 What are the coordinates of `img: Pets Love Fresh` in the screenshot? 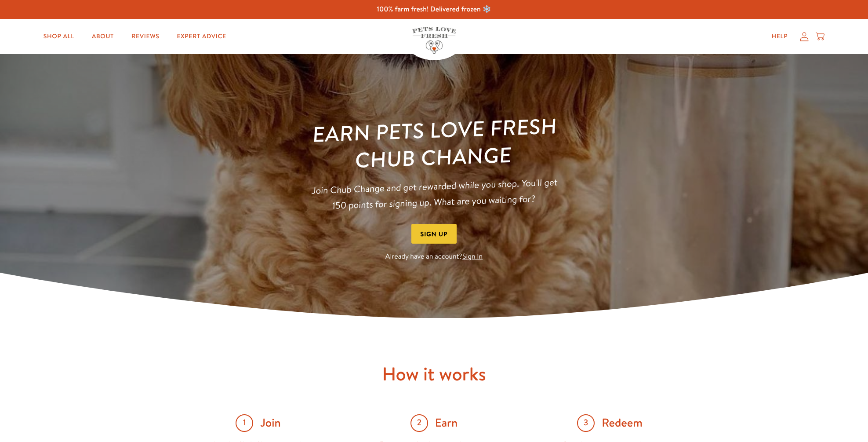 It's located at (434, 40).